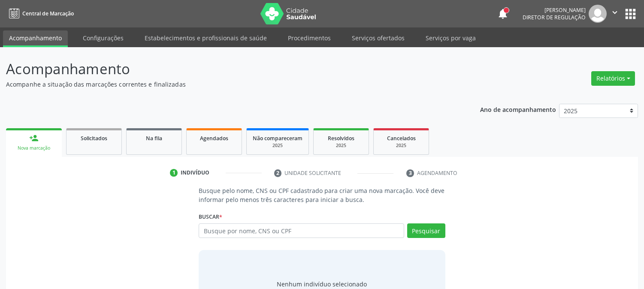 The height and width of the screenshot is (289, 644). Describe the element at coordinates (450, 38) in the screenshot. I see `a: Serviços por vaga` at that location.